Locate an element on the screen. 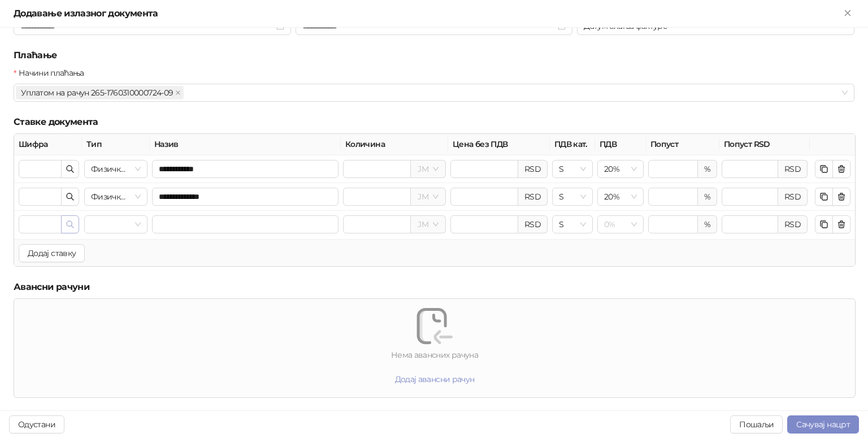 The width and height of the screenshot is (868, 438). th: Тип is located at coordinates (116, 144).